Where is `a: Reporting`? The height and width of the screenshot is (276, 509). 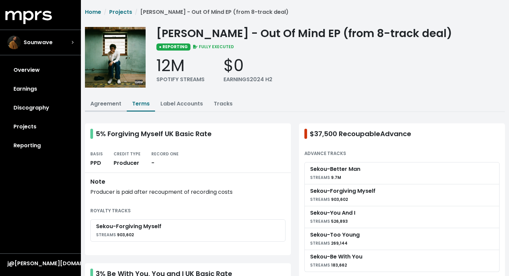 a: Reporting is located at coordinates (40, 146).